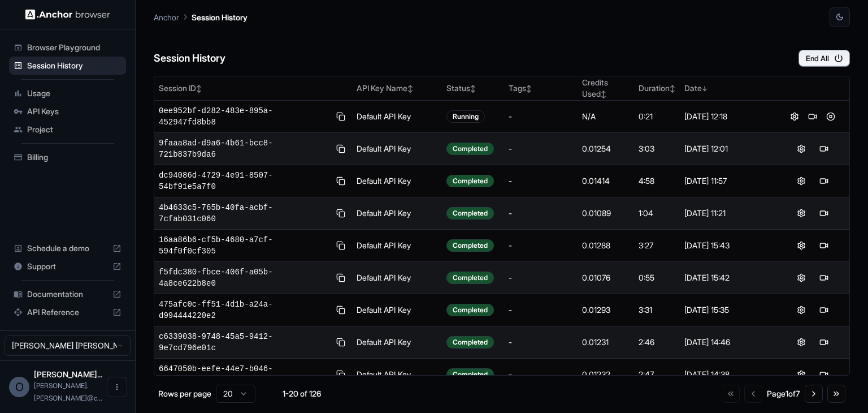  What do you see at coordinates (201, 17) in the screenshot?
I see `nav: breadcrumb` at bounding box center [201, 17].